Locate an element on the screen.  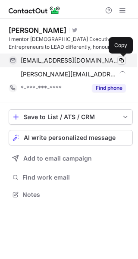
span: Add to email campaign is located at coordinates (57, 158).